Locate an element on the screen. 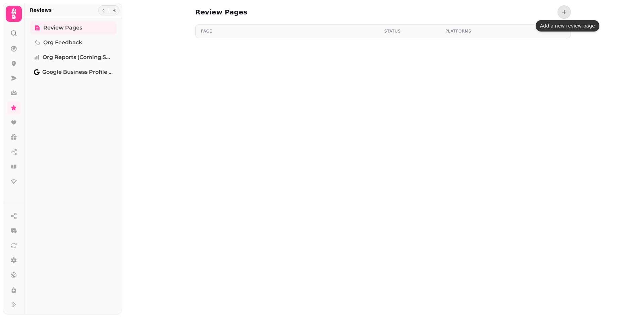 Image resolution: width=644 pixels, height=317 pixels. div: Platforms is located at coordinates (474, 31).